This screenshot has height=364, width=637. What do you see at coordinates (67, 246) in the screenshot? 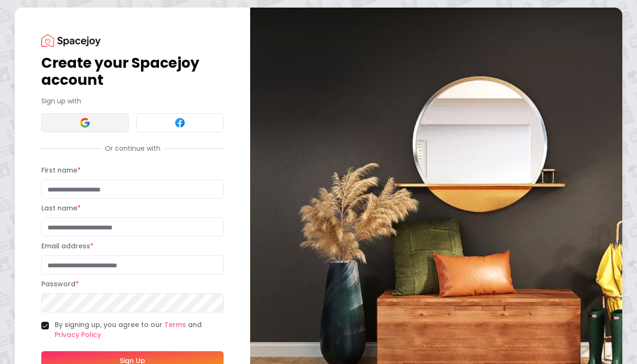
I see `label: Email address` at bounding box center [67, 246].